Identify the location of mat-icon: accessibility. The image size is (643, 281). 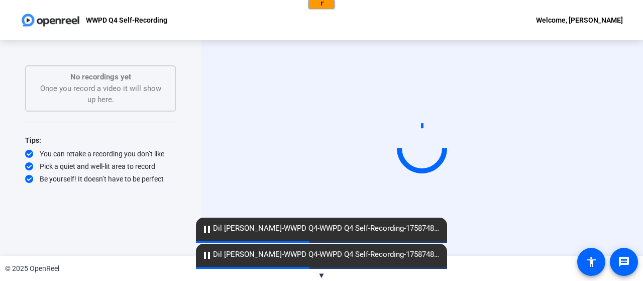
(592, 262).